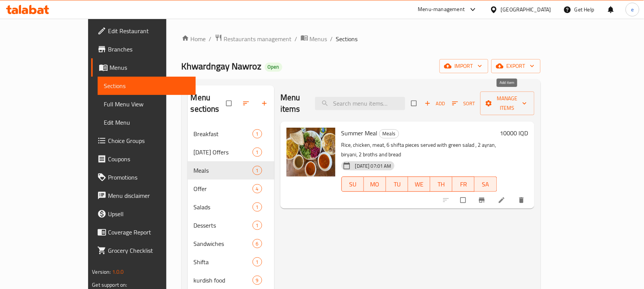 Image resolution: width=644 pixels, height=289 pixels. What do you see at coordinates (419, 184) in the screenshot?
I see `span: WE` at bounding box center [419, 184].